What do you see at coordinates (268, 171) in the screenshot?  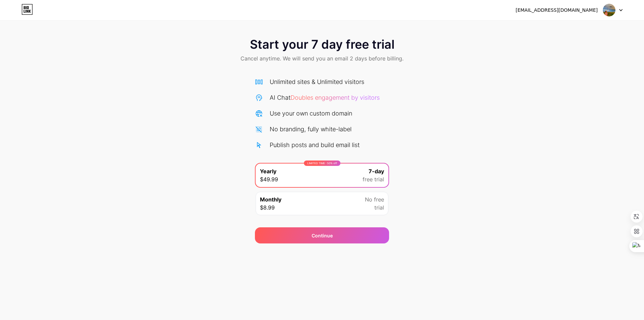 I see `span: Yearly` at bounding box center [268, 171].